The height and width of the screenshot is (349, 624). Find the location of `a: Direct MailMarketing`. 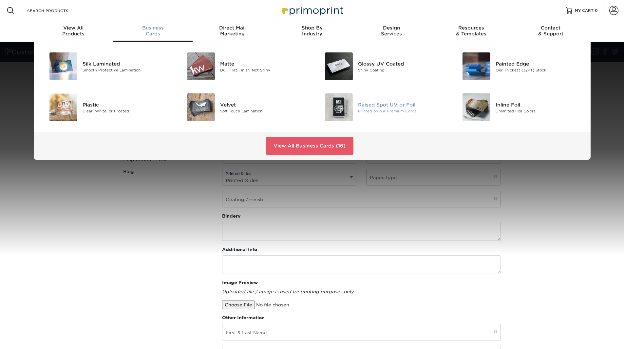

a: Direct MailMarketing is located at coordinates (232, 31).